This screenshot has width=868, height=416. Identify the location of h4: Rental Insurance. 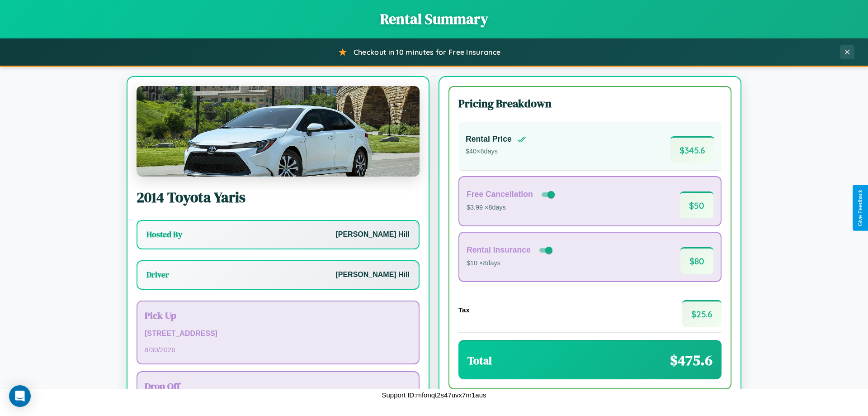
(498, 250).